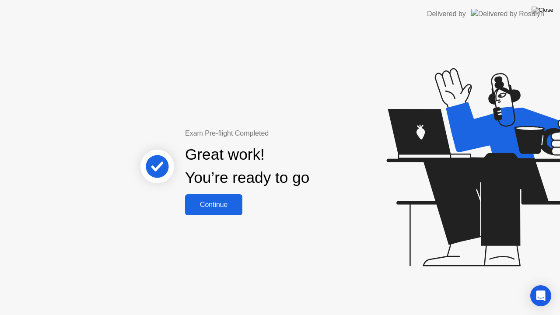 This screenshot has width=560, height=315. Describe the element at coordinates (541, 296) in the screenshot. I see `div: Open Intercom Messenger` at that location.